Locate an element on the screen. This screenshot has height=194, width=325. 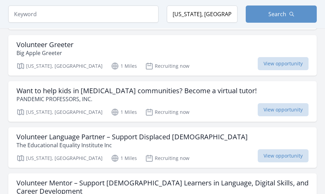
p: The Educational Equality Institute Inc is located at coordinates (132, 145).